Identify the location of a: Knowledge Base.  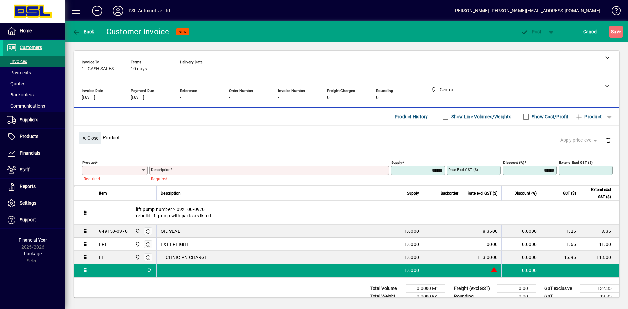
(614, 12).